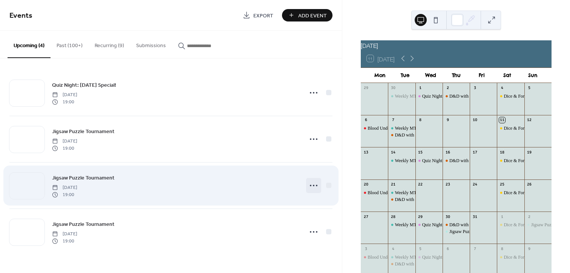 The width and height of the screenshot is (570, 273). Describe the element at coordinates (475, 120) in the screenshot. I see `div: 10` at that location.